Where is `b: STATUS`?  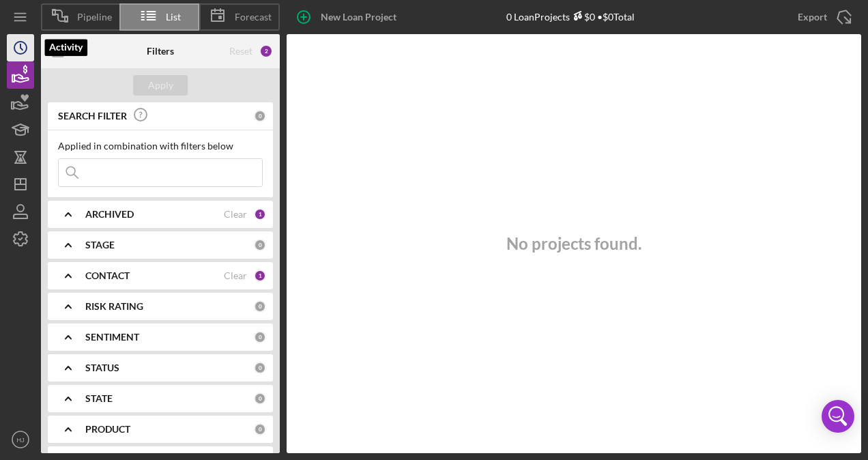
b: STATUS is located at coordinates (102, 368).